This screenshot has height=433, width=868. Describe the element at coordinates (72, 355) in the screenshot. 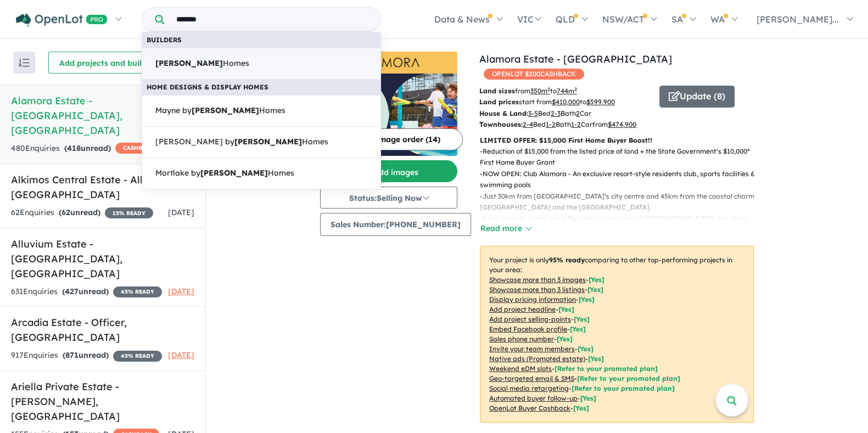

I see `span: 871` at that location.